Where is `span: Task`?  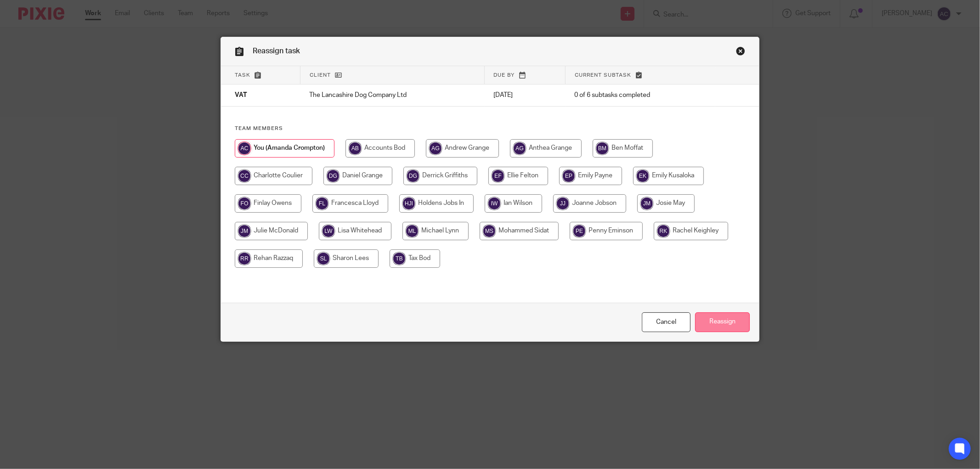
span: Task is located at coordinates (242, 75).